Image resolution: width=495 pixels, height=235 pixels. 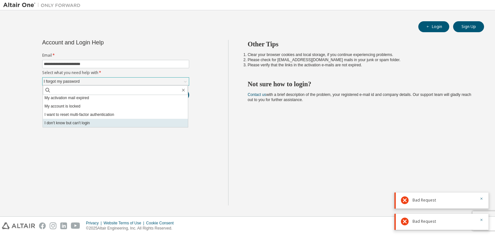 What do you see at coordinates (42, 226) in the screenshot?
I see `img: facebook.svg` at bounding box center [42, 226].